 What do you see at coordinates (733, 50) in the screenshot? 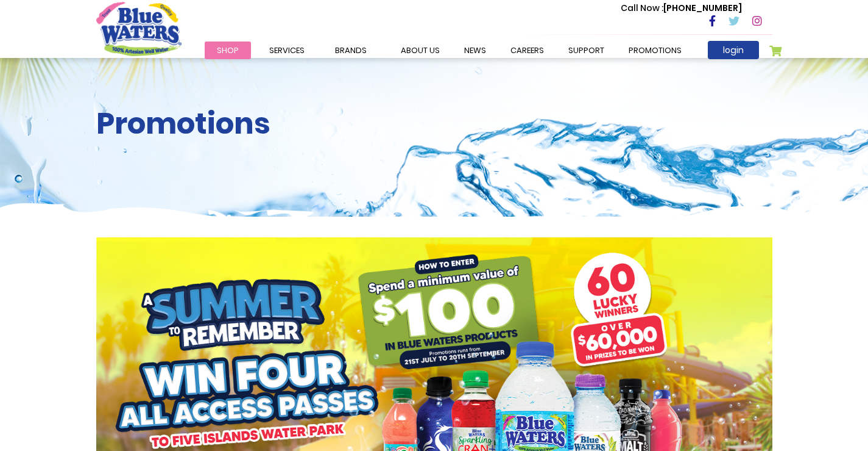
I see `a: login` at bounding box center [733, 50].